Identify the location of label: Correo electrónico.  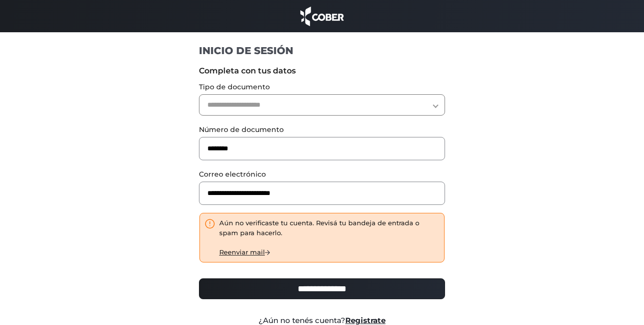
(322, 174).